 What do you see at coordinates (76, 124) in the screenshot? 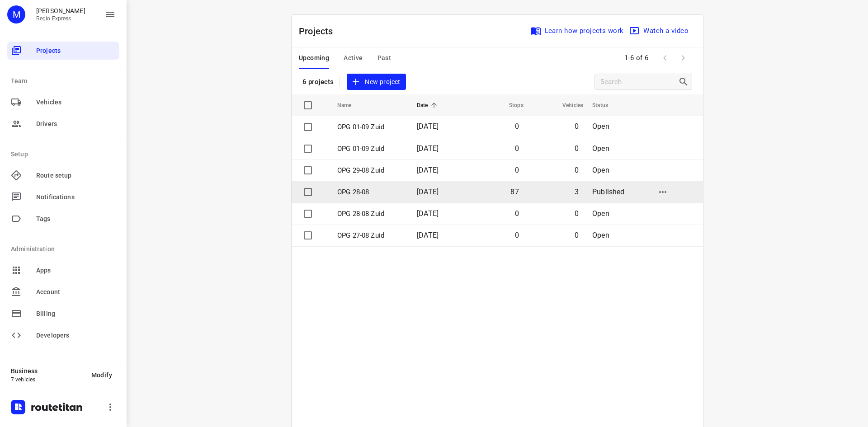
I see `span: Drivers` at bounding box center [76, 124].